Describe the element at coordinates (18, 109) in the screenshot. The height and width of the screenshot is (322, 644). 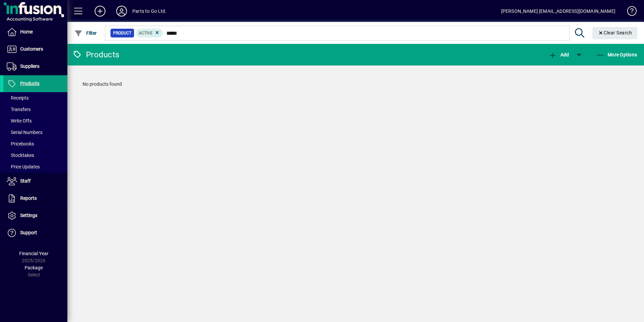
I see `span: Transfers` at that location.